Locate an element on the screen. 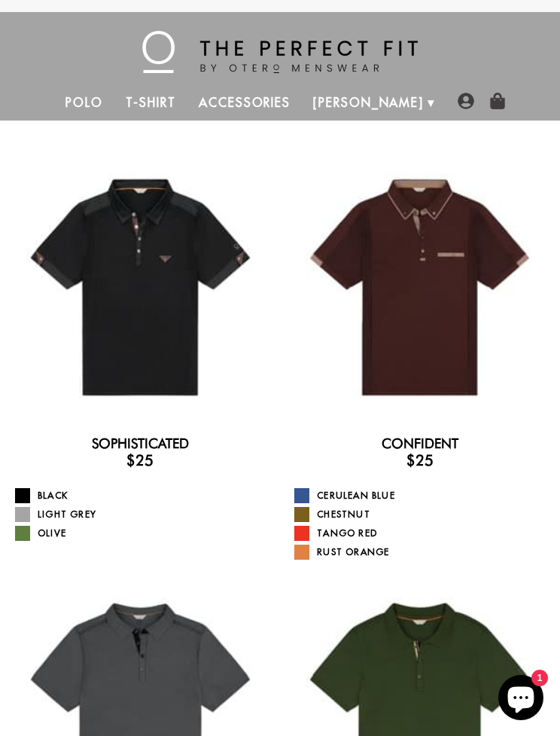 The width and height of the screenshot is (560, 736). inbox-online-store-chat: Shopify online store chat is located at coordinates (521, 699).